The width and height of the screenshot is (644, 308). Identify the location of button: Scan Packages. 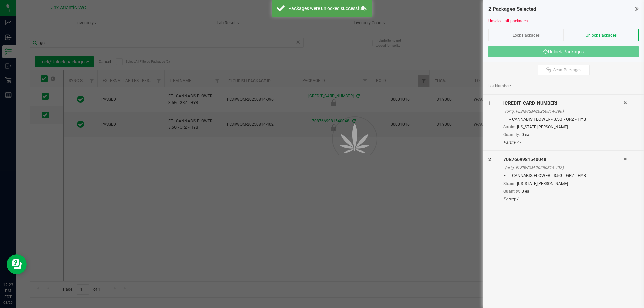
(564, 70).